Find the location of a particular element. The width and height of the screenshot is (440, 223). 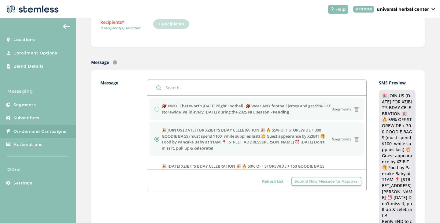

label: SMS Preview is located at coordinates (397, 83).